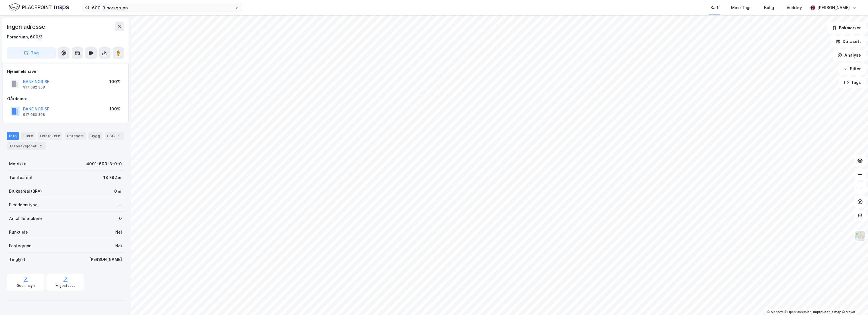  I want to click on button: Bokmerker, so click(847, 28).